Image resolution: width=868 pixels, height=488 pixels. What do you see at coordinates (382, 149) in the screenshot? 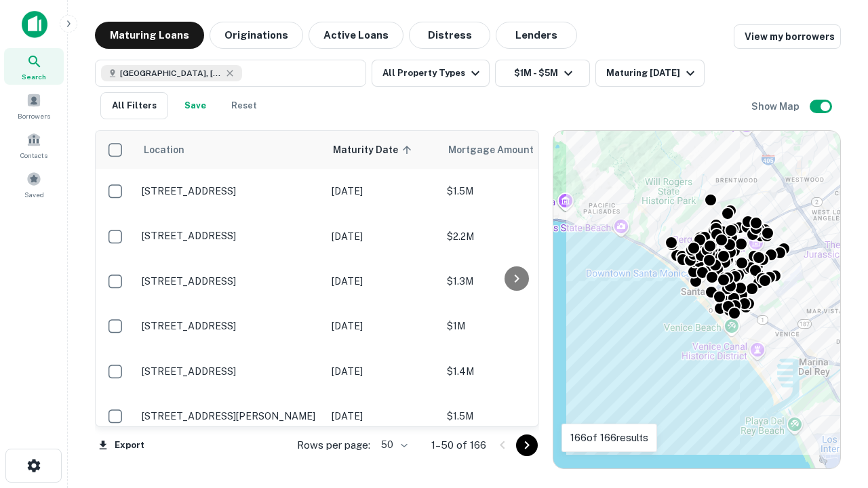
I see `th: Maturity Date` at bounding box center [382, 149].